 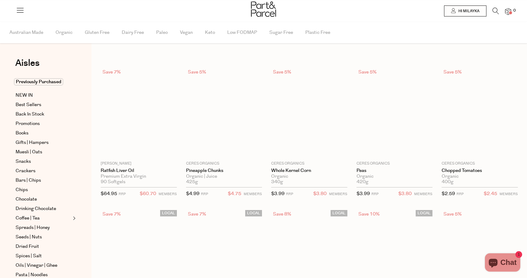 I want to click on span: $3.99, so click(x=363, y=194).